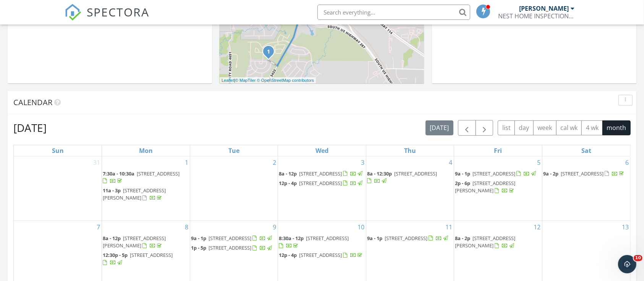 This screenshot has height=281, width=644. What do you see at coordinates (539, 162) in the screenshot?
I see `a: Go to September 5, 2025` at bounding box center [539, 162].